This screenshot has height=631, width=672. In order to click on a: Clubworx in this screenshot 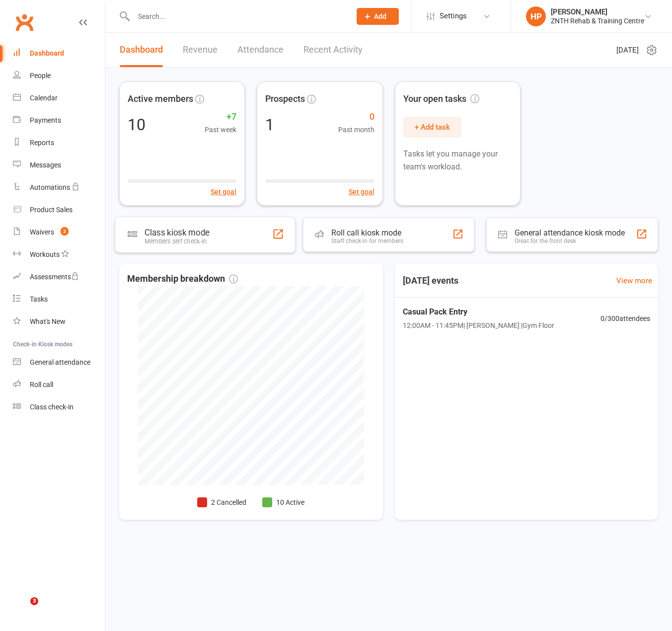, I will do `click(24, 22)`.